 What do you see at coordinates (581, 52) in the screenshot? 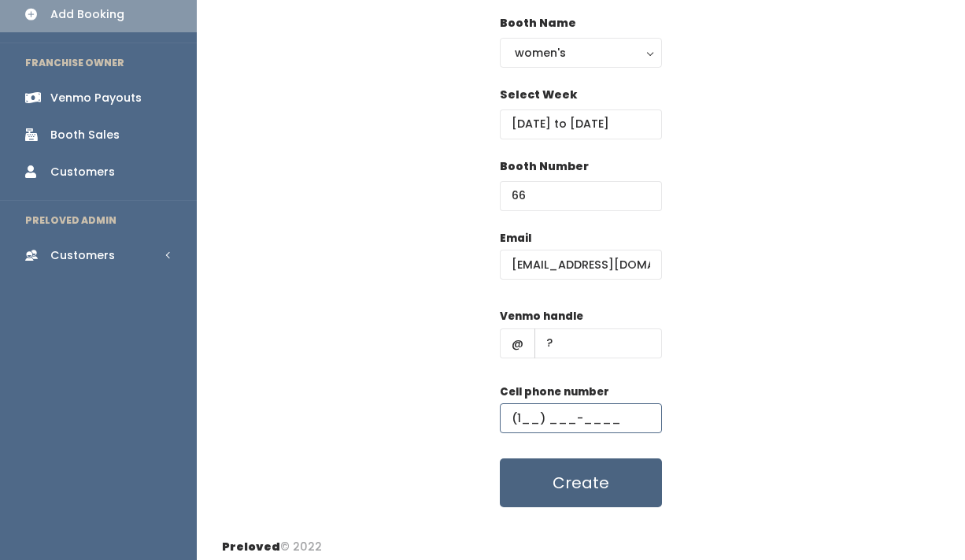
I see `div: women's` at bounding box center [581, 52].